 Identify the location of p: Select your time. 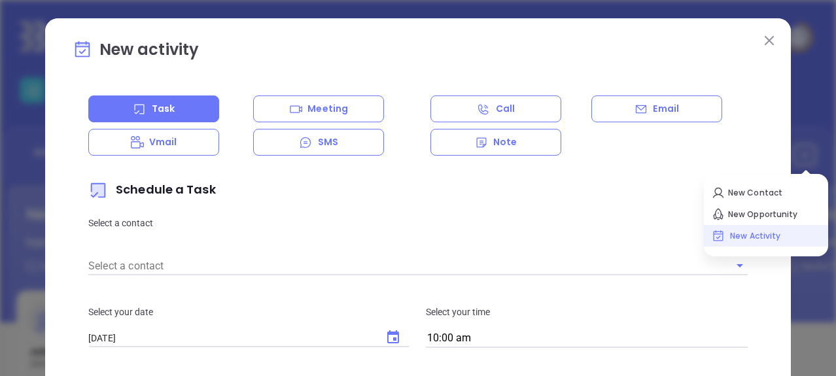
(587, 312).